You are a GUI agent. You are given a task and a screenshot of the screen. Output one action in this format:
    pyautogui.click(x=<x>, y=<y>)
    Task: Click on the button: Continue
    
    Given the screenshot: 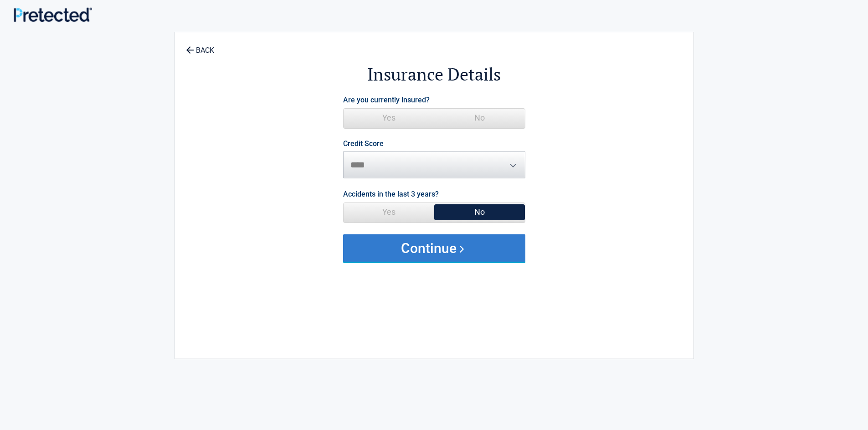 What is the action you would take?
    pyautogui.click(x=434, y=248)
    